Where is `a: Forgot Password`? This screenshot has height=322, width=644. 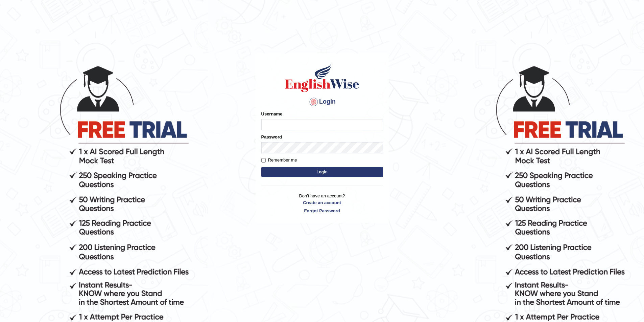 a: Forgot Password is located at coordinates (322, 210).